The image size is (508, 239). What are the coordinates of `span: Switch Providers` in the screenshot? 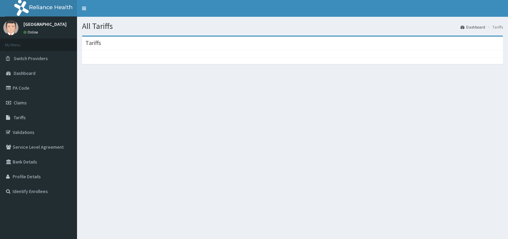 It's located at (31, 58).